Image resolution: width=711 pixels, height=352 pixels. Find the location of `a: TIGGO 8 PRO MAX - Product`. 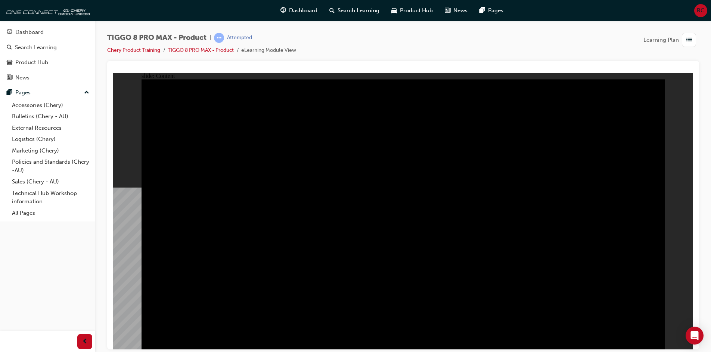

a: TIGGO 8 PRO MAX - Product is located at coordinates (200, 50).